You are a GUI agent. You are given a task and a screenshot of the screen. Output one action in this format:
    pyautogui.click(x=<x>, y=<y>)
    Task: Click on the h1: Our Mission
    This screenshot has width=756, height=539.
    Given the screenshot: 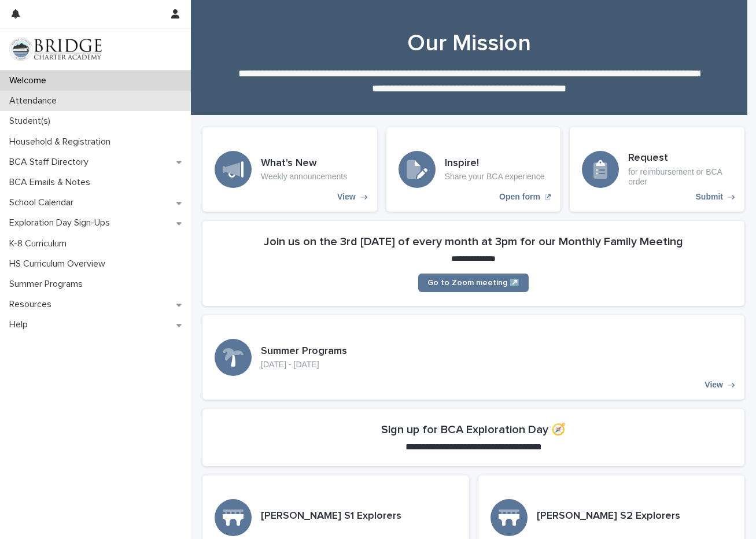 What is the action you would take?
    pyautogui.click(x=469, y=43)
    